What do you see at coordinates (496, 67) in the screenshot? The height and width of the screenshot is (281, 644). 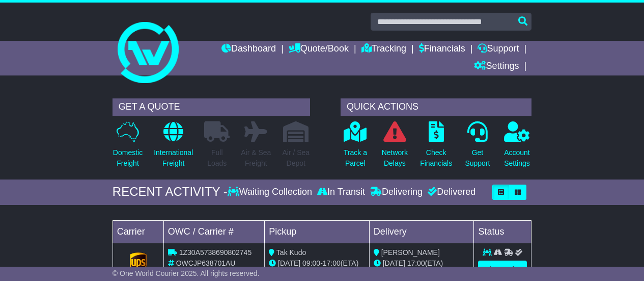 I see `a: Settings` at bounding box center [496, 67].